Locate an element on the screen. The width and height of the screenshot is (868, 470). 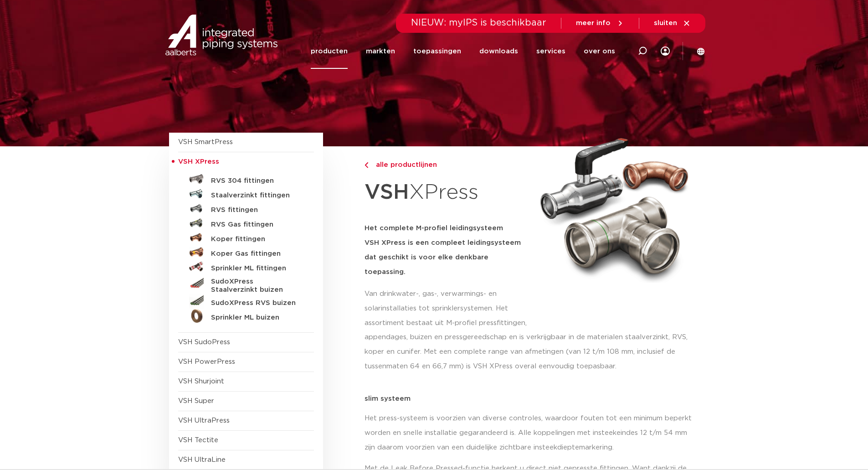
a: Staalverzinkt fittingen is located at coordinates (246, 194).